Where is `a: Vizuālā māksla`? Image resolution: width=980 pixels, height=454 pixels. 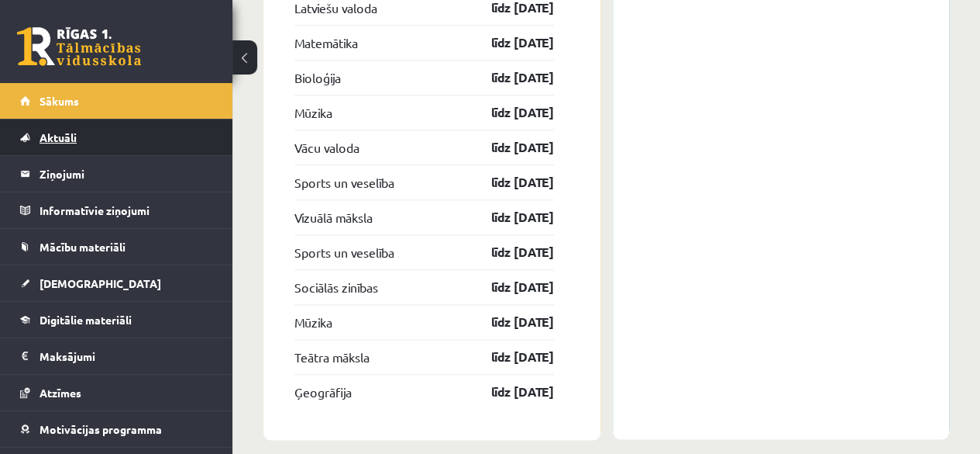
a: Vizuālā māksla is located at coordinates (333, 217).